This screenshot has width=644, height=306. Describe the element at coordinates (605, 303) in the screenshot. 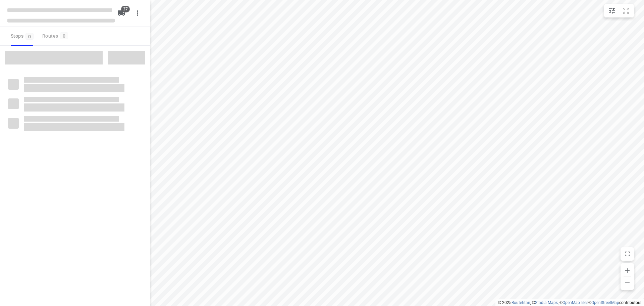

I see `a: OpenStreetMap` at that location.